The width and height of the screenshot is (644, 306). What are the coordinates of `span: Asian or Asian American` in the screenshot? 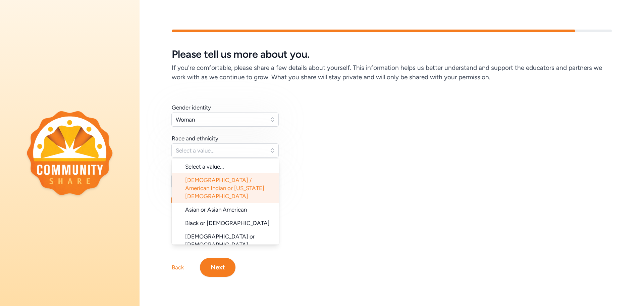 It's located at (216, 209).